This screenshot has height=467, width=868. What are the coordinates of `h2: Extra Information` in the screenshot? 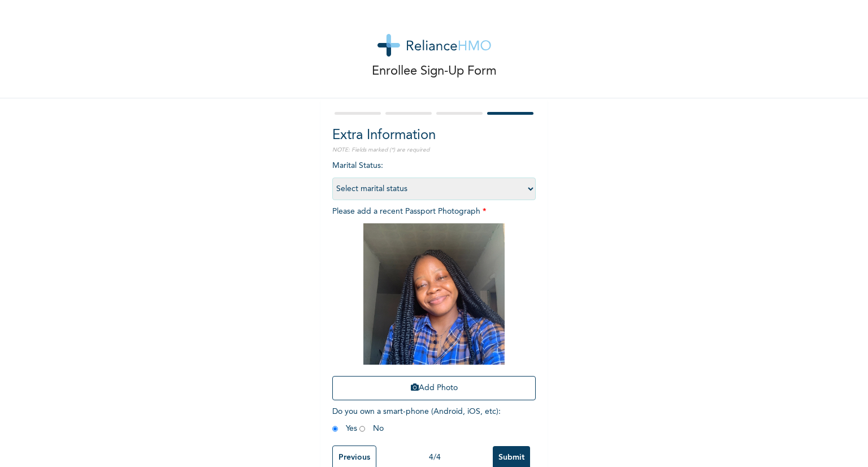 It's located at (434, 136).